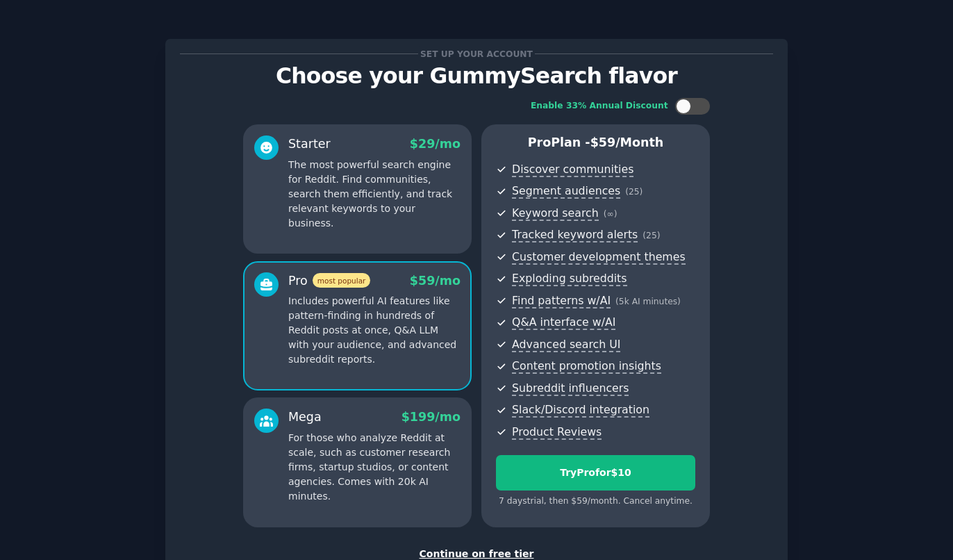  I want to click on span: Advanced search UI, so click(566, 345).